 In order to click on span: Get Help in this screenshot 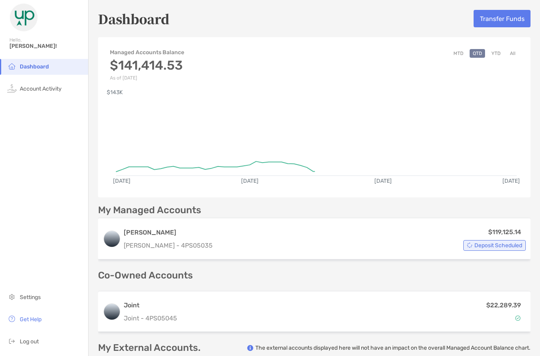, I will do `click(30, 319)`.